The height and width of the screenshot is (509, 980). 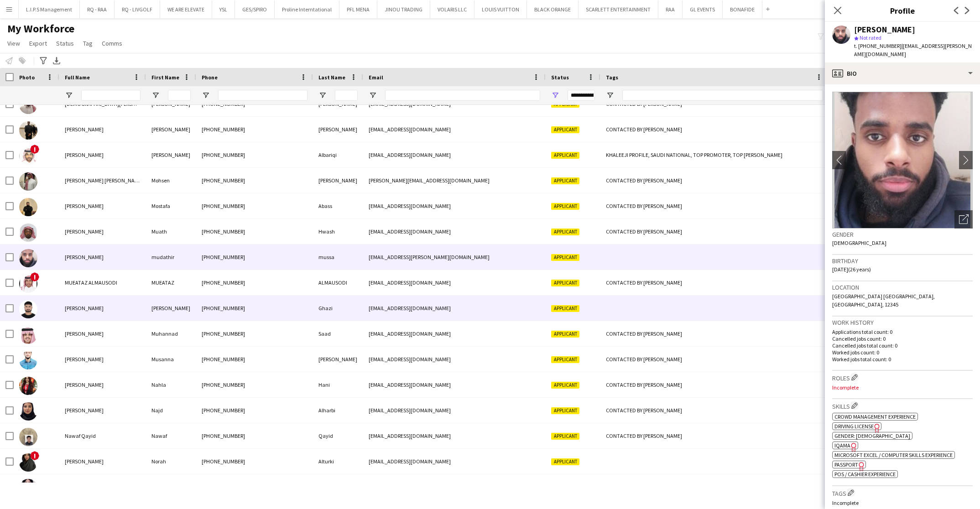 I want to click on img: Nuha Bahwal, so click(x=29, y=488).